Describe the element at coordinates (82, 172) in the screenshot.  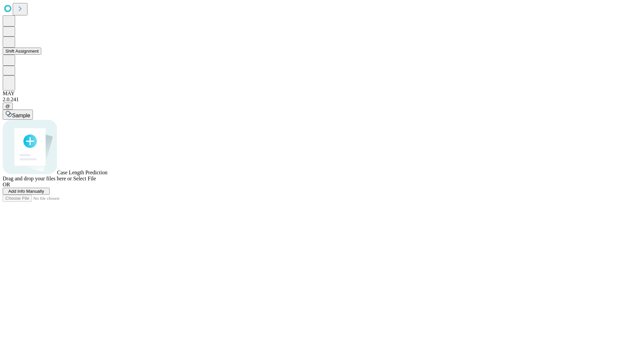
I see `span: Case Length Prediction` at that location.